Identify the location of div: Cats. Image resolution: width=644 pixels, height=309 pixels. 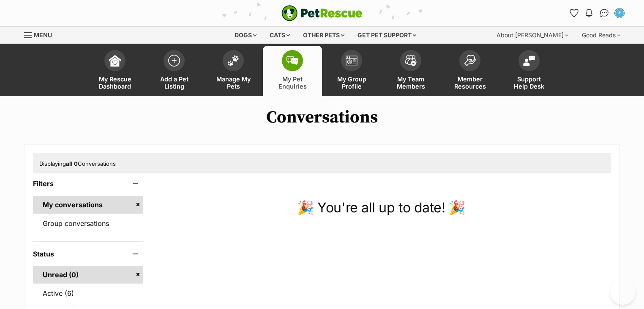
(280, 35).